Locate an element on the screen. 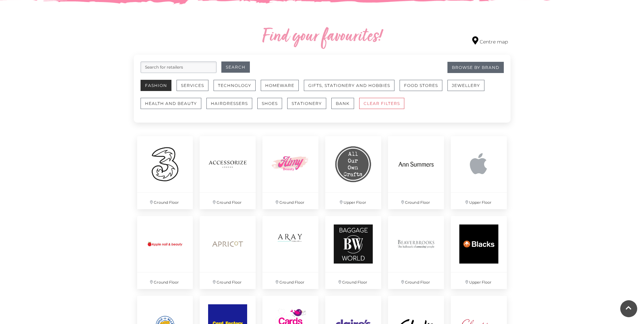 The image size is (644, 324). a: Services is located at coordinates (195, 89).